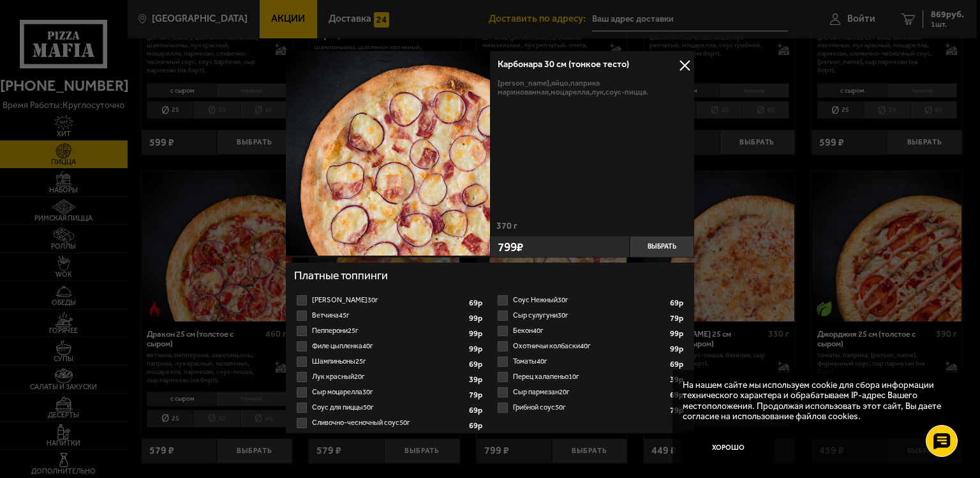 Image resolution: width=980 pixels, height=478 pixels. Describe the element at coordinates (590, 346) in the screenshot. I see `li: Охотничьи колбаски` at that location.